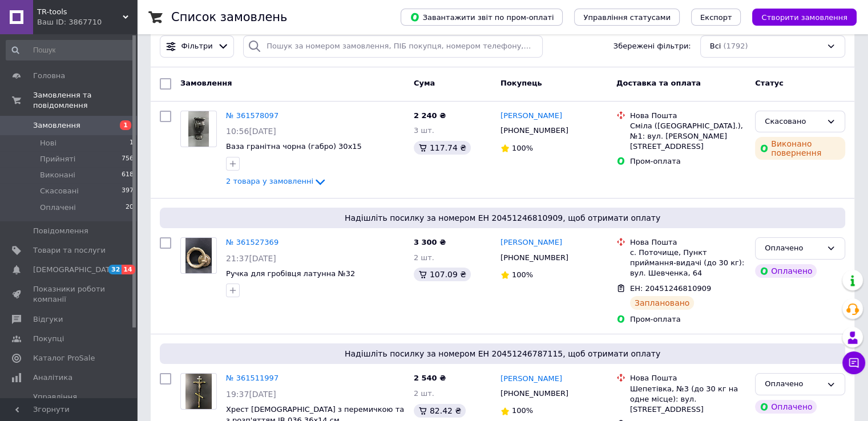  What do you see at coordinates (798, 17) in the screenshot?
I see `a: Створити замовлення` at bounding box center [798, 17].